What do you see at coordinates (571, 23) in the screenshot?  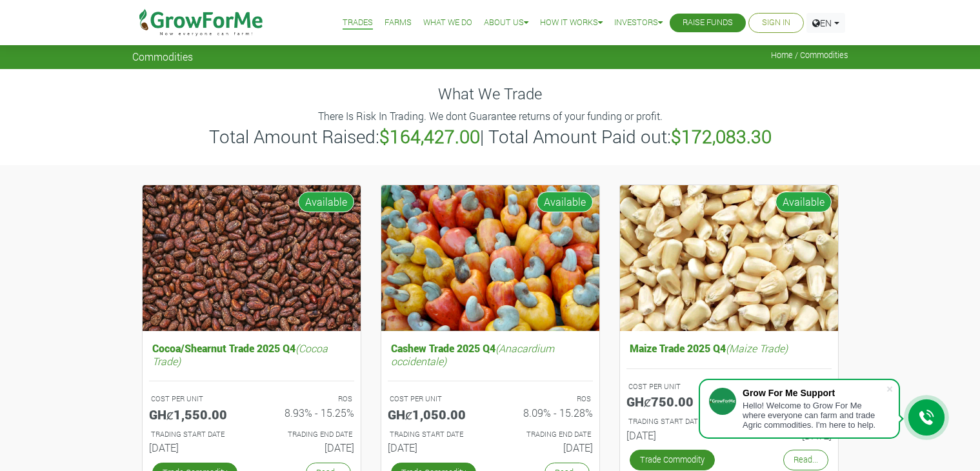 I see `a: How it Works` at bounding box center [571, 23].